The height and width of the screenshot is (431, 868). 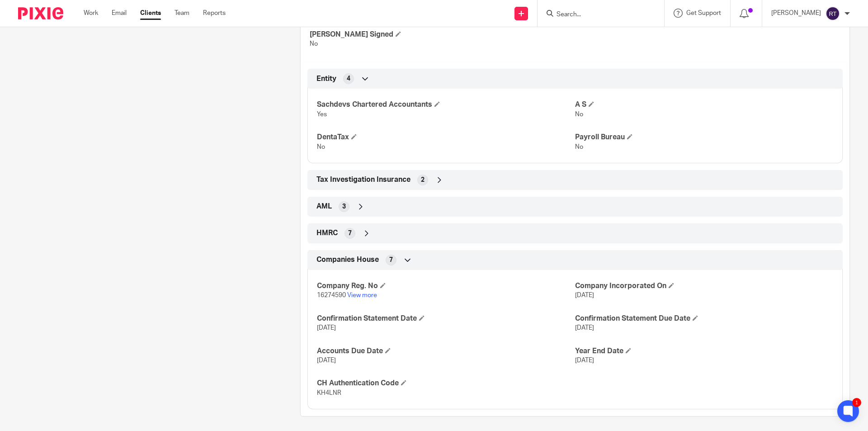 I want to click on a: Team, so click(x=182, y=13).